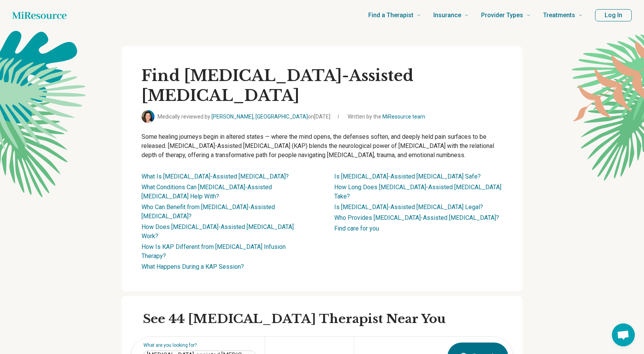 The height and width of the screenshot is (354, 644). Describe the element at coordinates (322, 146) in the screenshot. I see `p: Some healing journeys begin in altered states — where the mind opens, the defenses soften, and de...` at that location.